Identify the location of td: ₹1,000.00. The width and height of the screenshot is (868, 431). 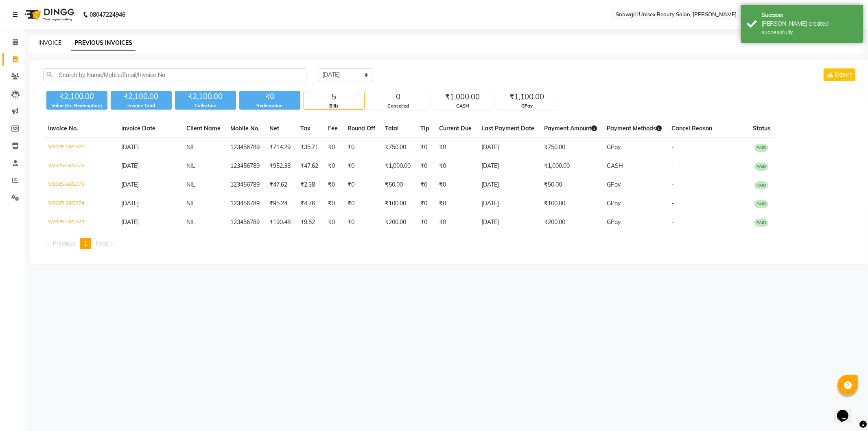
(570, 166).